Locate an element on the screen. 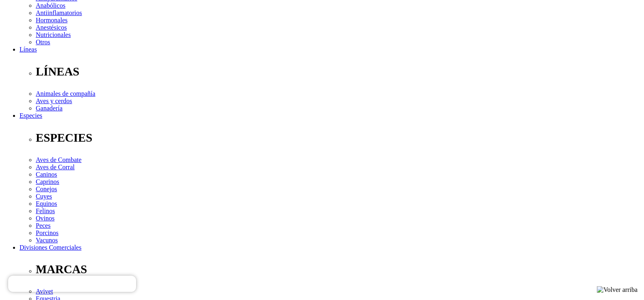 The width and height of the screenshot is (644, 300). a: Conejos is located at coordinates (46, 189).